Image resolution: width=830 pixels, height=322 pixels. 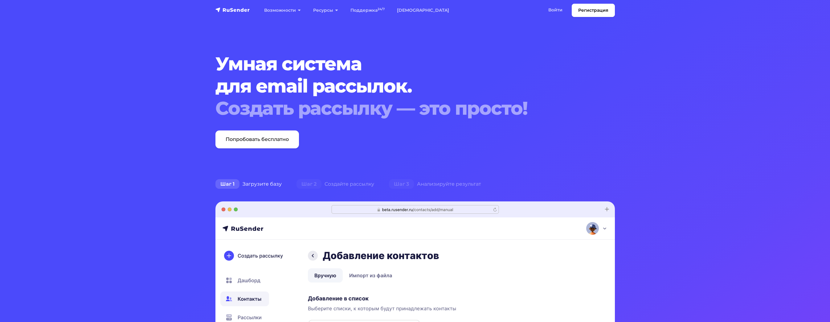 What do you see at coordinates (435, 184) in the screenshot?
I see `div: Анализируйте результат` at bounding box center [435, 184].